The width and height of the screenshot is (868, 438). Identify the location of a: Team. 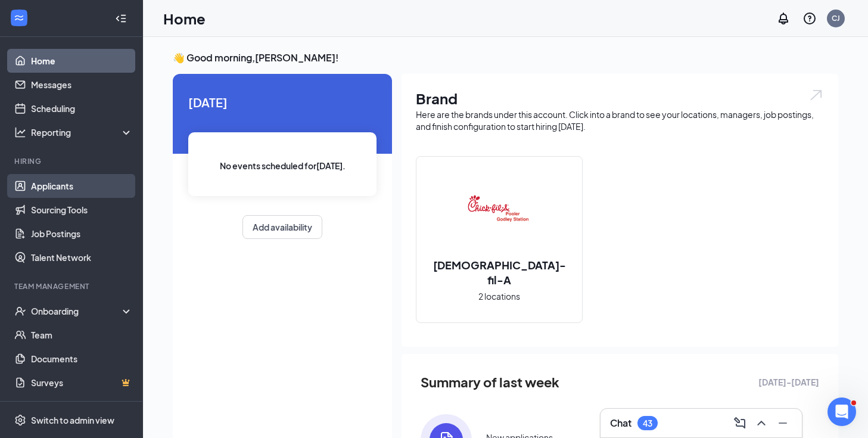
(81, 335).